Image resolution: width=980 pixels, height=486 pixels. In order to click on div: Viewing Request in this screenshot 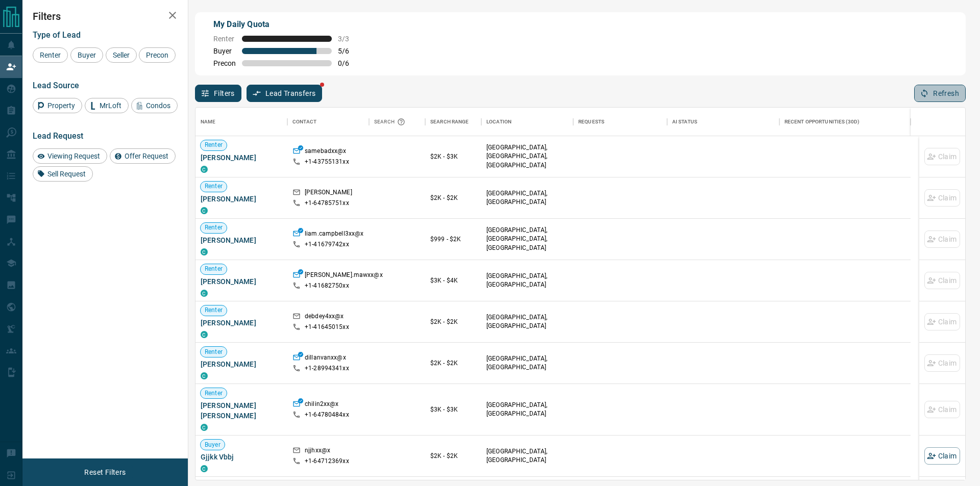, I will do `click(70, 156)`.